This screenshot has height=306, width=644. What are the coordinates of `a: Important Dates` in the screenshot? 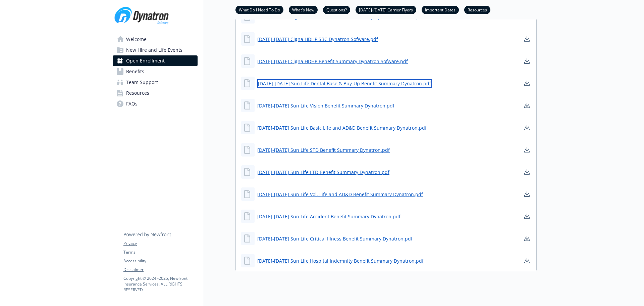 It's located at (440, 9).